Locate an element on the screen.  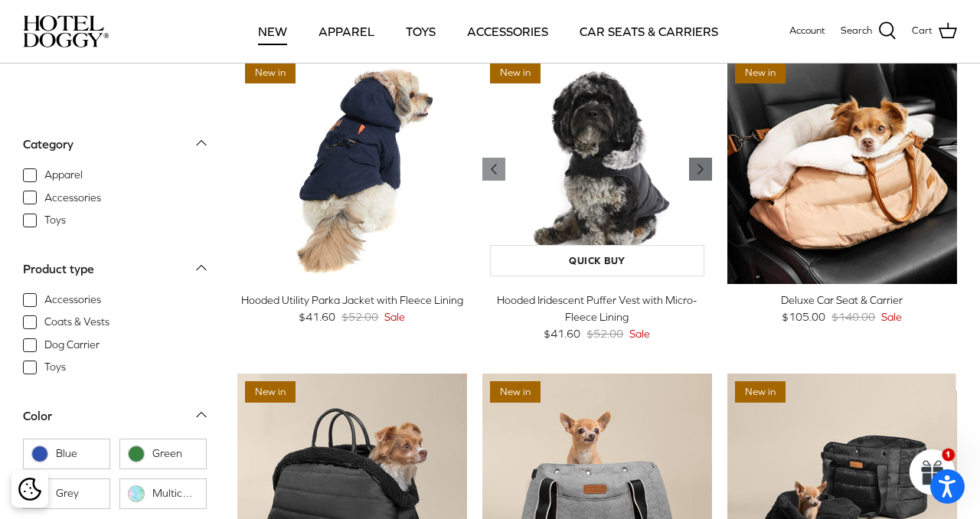
span: Dog Carrier is located at coordinates (72, 345).